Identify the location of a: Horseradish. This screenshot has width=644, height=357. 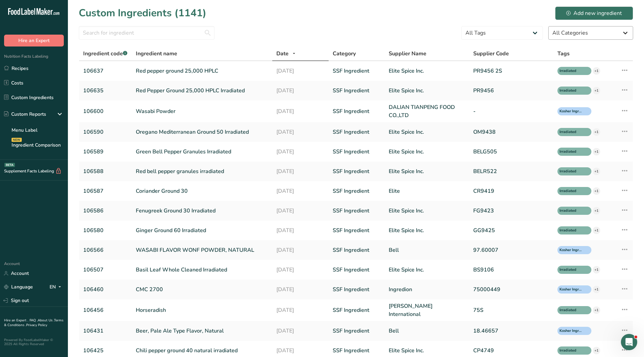
(202, 310).